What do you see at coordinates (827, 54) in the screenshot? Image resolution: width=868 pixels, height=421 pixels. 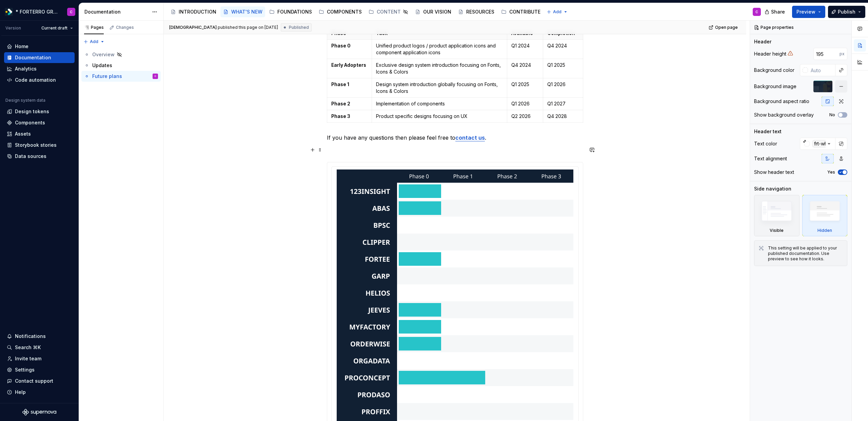 I see `input: Auto` at bounding box center [827, 54].